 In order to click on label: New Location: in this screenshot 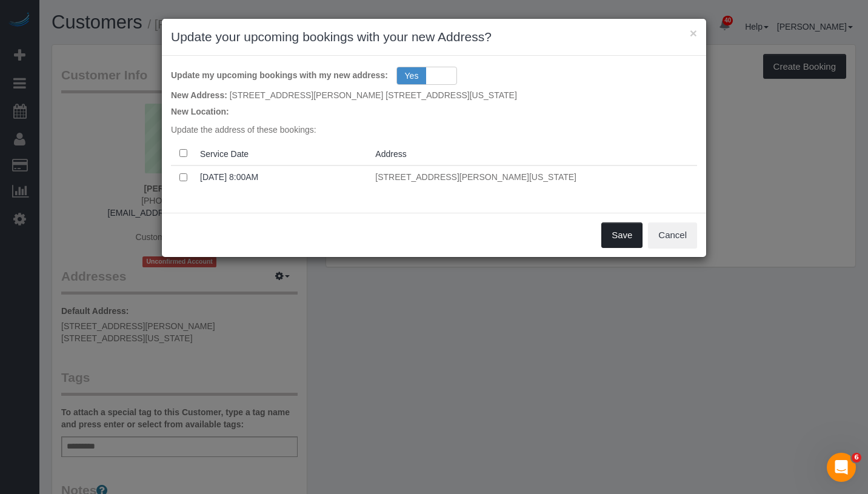, I will do `click(200, 109)`.